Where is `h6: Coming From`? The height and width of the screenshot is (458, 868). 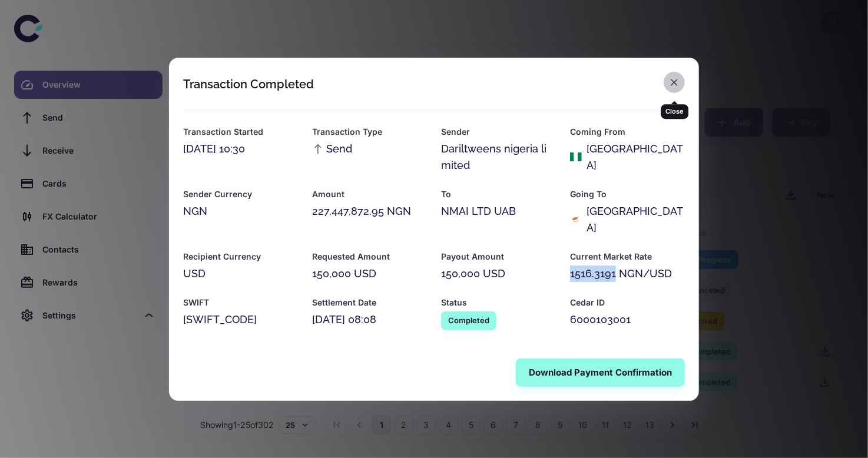 h6: Coming From is located at coordinates (627, 132).